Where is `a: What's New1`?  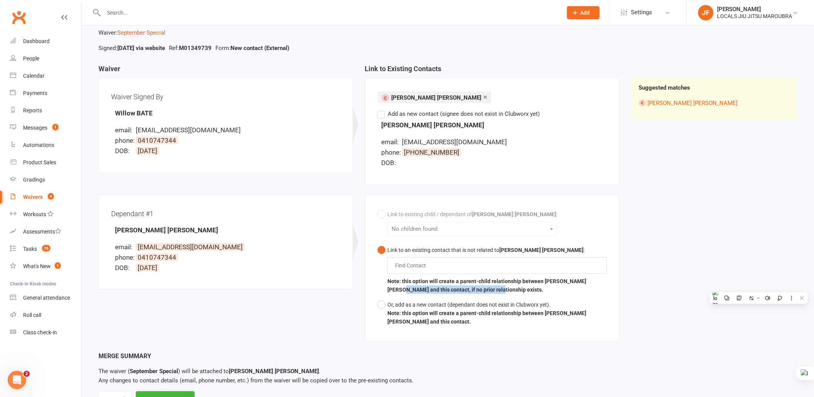 a: What's New1 is located at coordinates (45, 266).